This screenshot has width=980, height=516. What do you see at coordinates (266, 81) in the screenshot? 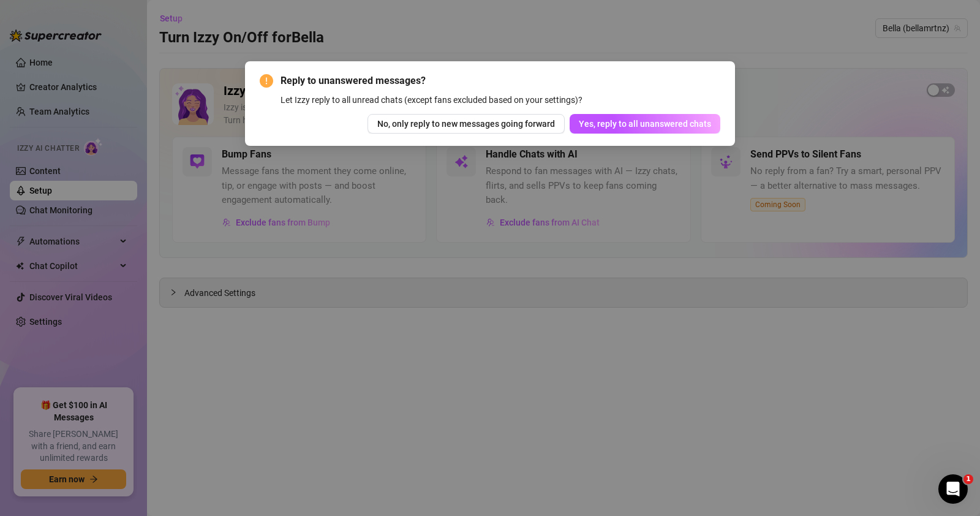
I see `span: exclamation-circle` at bounding box center [266, 81].